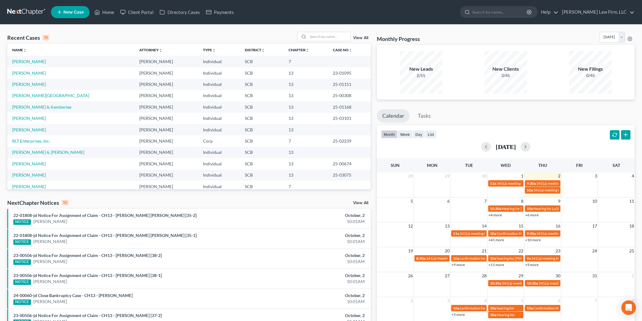 This screenshot has width=642, height=321. Describe the element at coordinates (412, 201) in the screenshot. I see `span: 5` at that location.